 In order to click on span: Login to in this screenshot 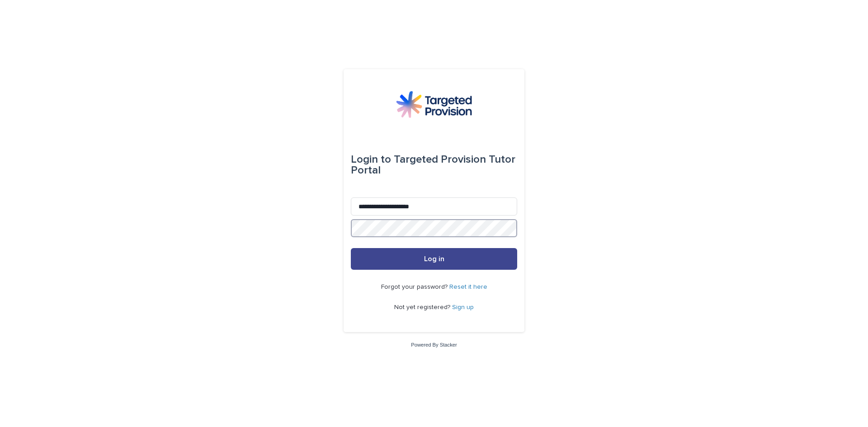, I will do `click(371, 160)`.